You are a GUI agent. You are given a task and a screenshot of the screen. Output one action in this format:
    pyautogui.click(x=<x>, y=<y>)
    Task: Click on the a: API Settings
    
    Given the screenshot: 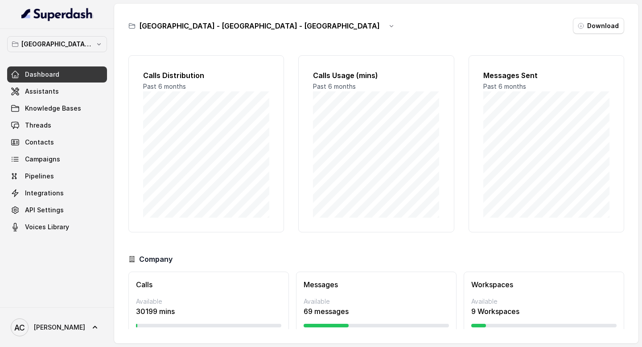 What is the action you would take?
    pyautogui.click(x=57, y=210)
    